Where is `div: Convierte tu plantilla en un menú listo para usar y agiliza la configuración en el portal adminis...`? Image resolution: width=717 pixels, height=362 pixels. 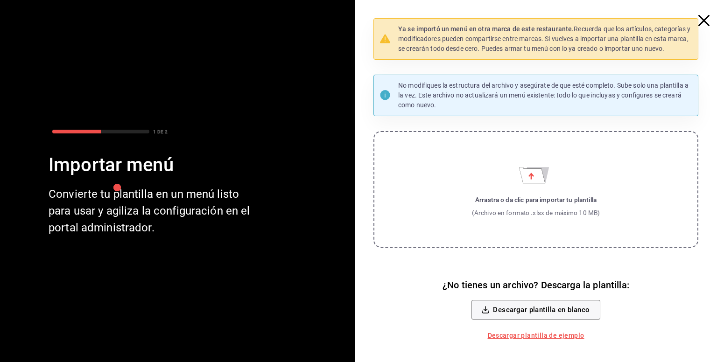
div: Convierte tu plantilla en un menú listo para usar y agiliza la configuración en el portal adminis... is located at coordinates (153, 211).